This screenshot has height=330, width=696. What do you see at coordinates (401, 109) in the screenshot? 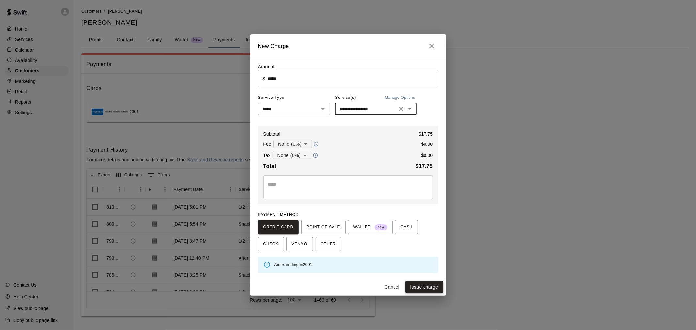
I see `button: Clear` at bounding box center [401, 109].